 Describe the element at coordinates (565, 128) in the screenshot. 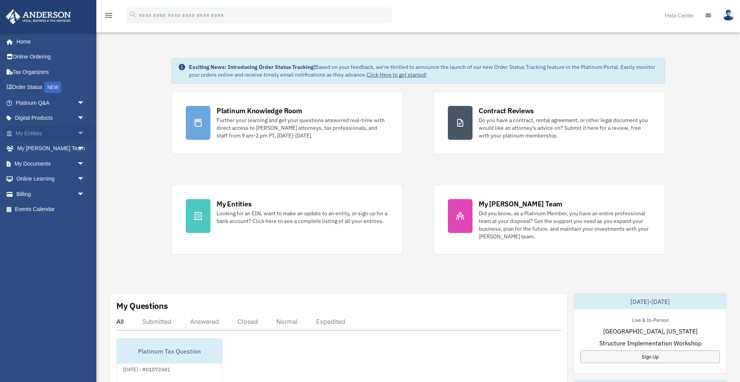

I see `div: Do you have a contract, rental agreement, or other legal document you would like an attorney's ad...` at that location.